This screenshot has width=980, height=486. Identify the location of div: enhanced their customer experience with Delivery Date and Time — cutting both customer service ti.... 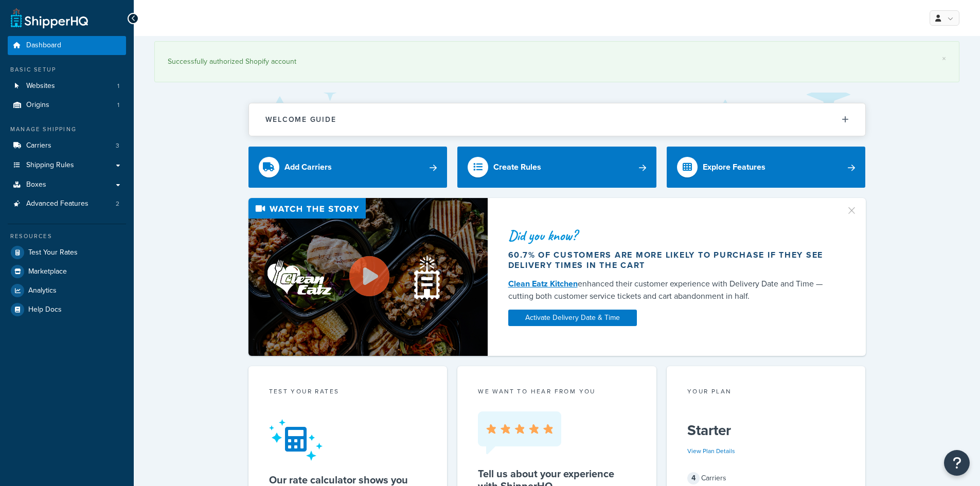
(671, 290).